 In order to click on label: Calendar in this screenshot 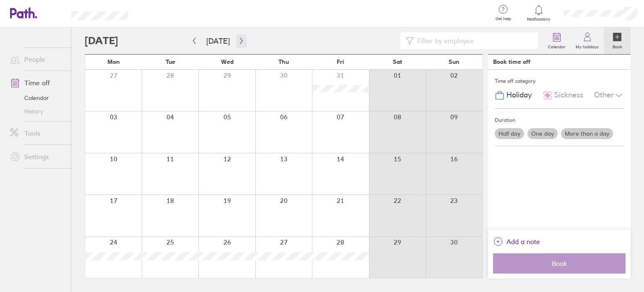, I will do `click(557, 46)`.